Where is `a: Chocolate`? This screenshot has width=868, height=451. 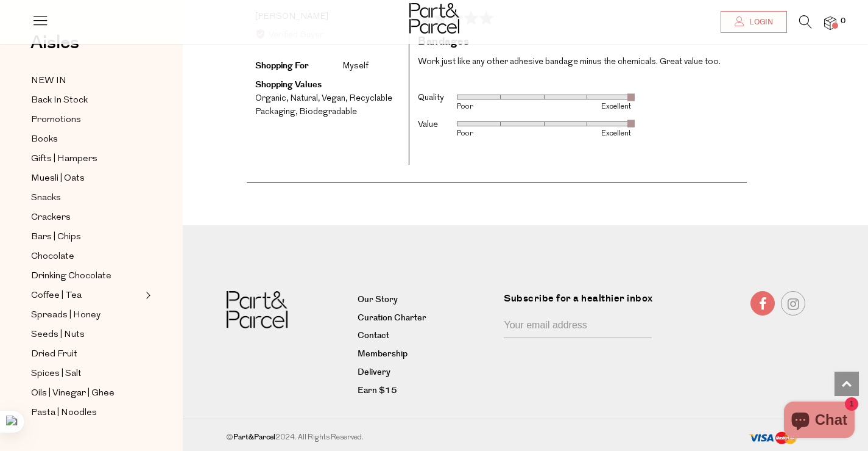 a: Chocolate is located at coordinates (87, 256).